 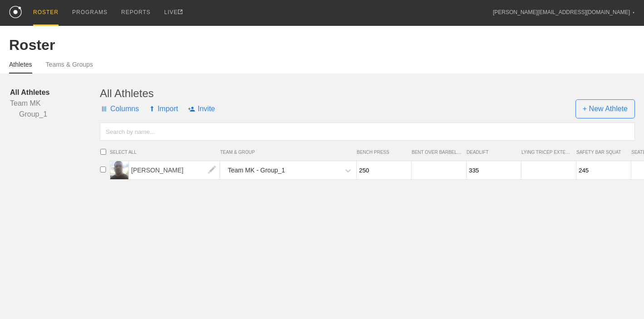 I want to click on img: edit.png, so click(x=212, y=170).